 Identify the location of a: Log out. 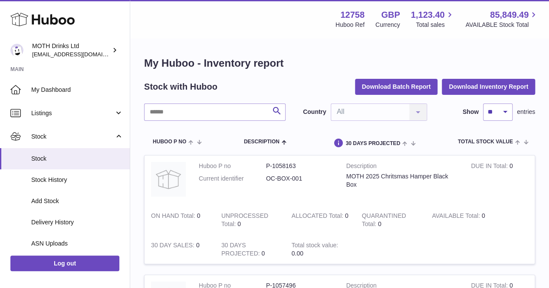
(65, 264).